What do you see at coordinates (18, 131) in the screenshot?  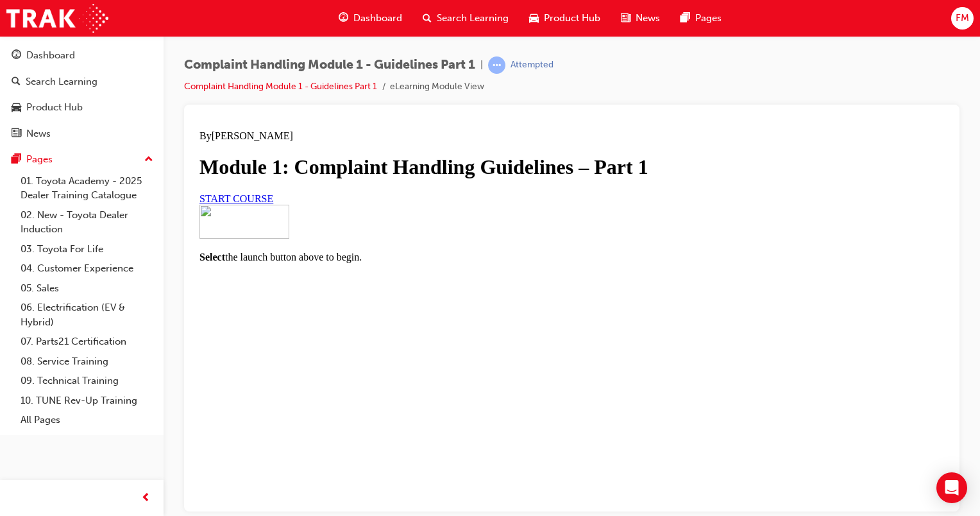 I see `strong: Select` at bounding box center [18, 131].